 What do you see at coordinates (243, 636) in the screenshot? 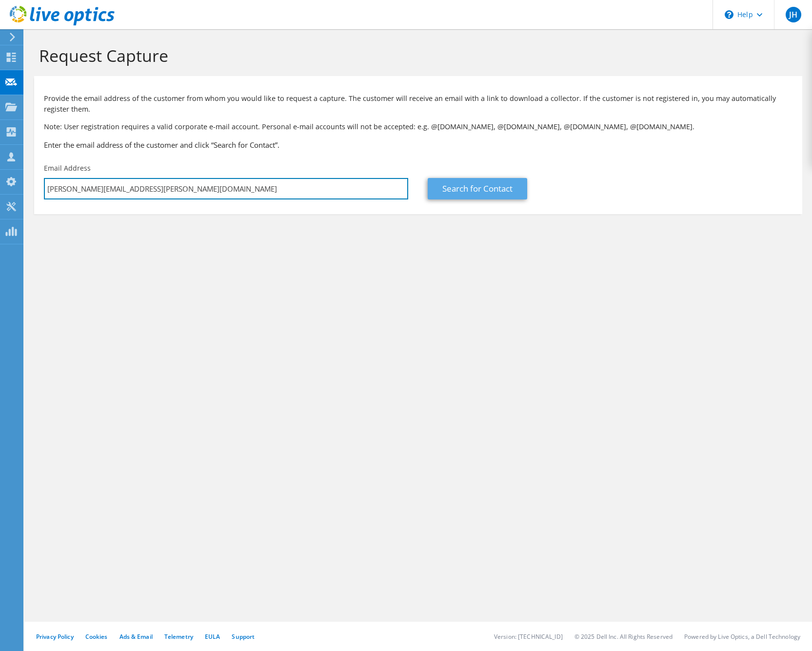
I see `a: Support` at bounding box center [243, 636].